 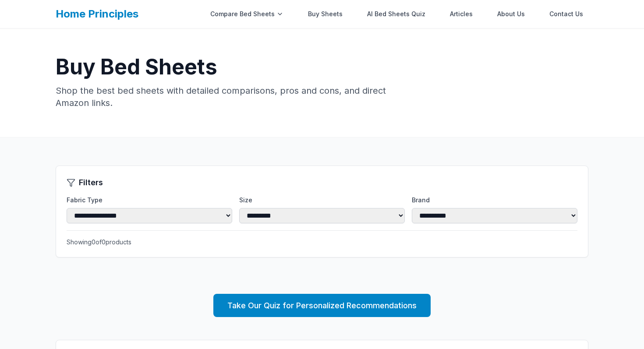 I want to click on label: Fabric Type, so click(x=150, y=200).